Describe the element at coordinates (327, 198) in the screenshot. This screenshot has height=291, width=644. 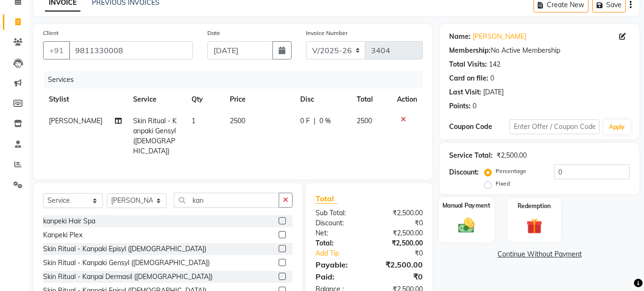
I see `span: Total` at that location.